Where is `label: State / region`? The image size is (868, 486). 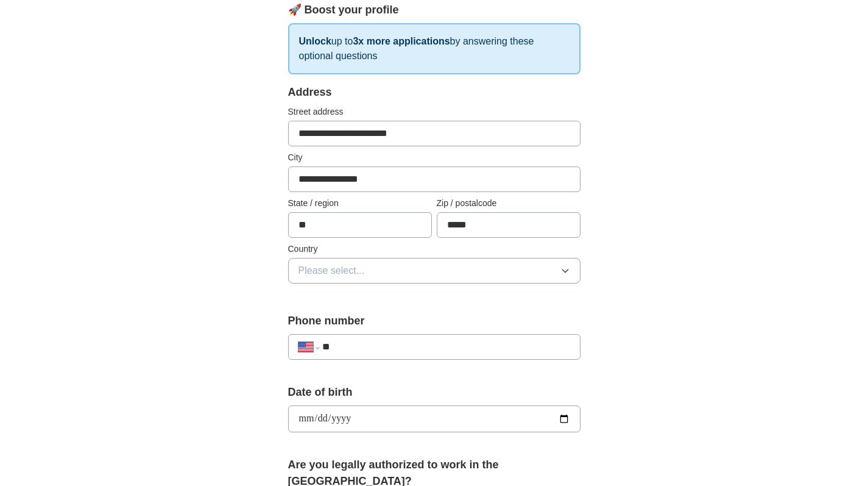 label: State / region is located at coordinates (360, 203).